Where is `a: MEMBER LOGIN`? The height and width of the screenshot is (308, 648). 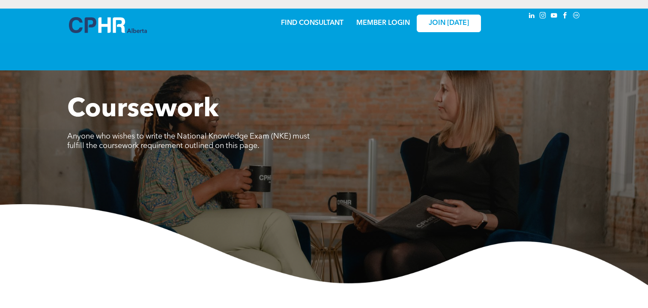
a: MEMBER LOGIN is located at coordinates (383, 23).